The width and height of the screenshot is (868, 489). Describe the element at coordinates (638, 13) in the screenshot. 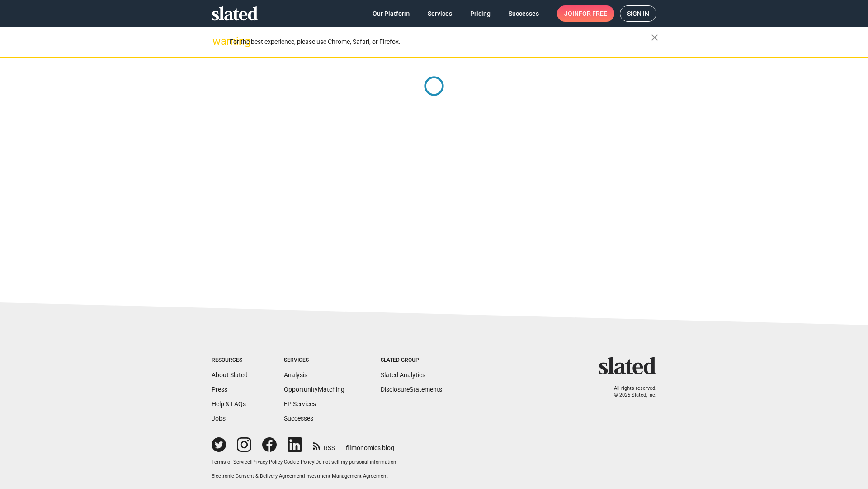

I see `a: Sign in` at that location.